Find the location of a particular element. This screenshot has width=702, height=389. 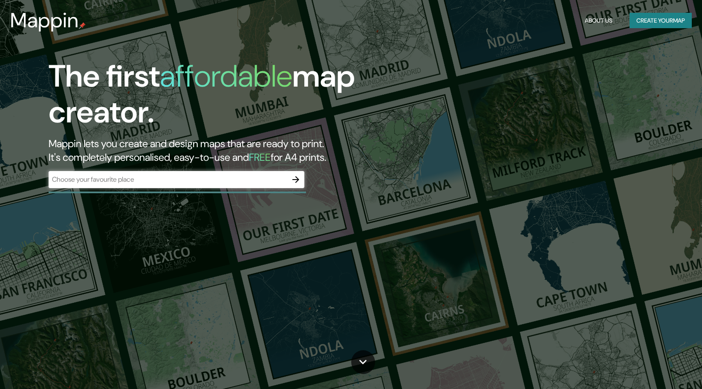

h2: Mappin lets you create and design maps that are ready to print. It's completely personalised, eas... is located at coordinates (224, 151).